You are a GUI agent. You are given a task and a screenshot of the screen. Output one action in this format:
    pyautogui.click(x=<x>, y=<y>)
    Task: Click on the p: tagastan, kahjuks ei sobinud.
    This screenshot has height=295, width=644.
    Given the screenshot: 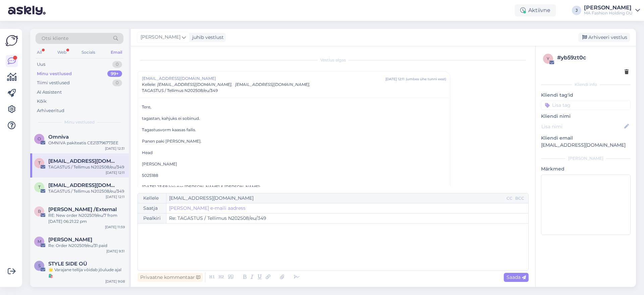 What is the action you would take?
    pyautogui.click(x=294, y=119)
    